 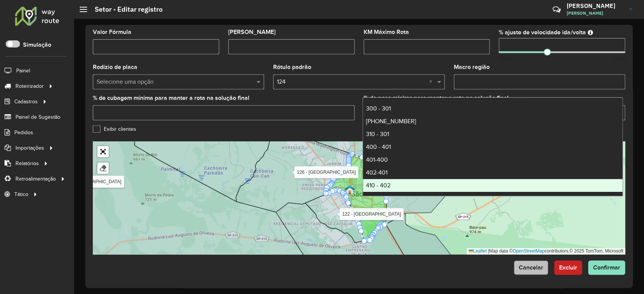 What do you see at coordinates (507, 59) in the screenshot?
I see `span: Rápido` at bounding box center [507, 59].